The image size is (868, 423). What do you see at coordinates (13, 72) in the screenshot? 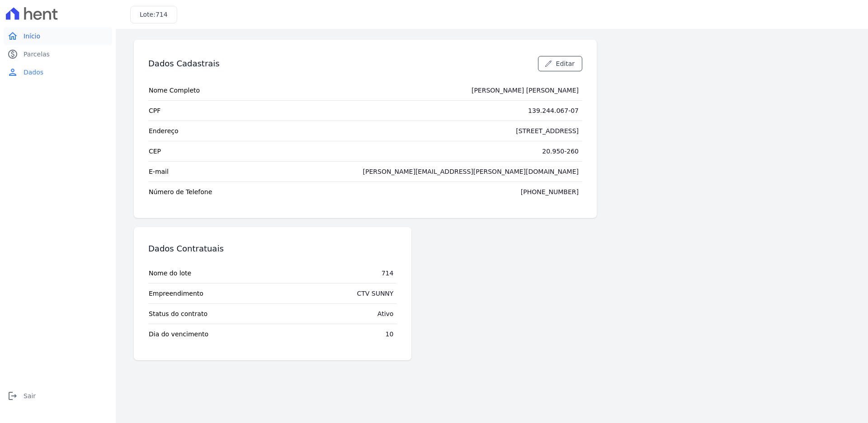
I see `i: person` at bounding box center [13, 72].